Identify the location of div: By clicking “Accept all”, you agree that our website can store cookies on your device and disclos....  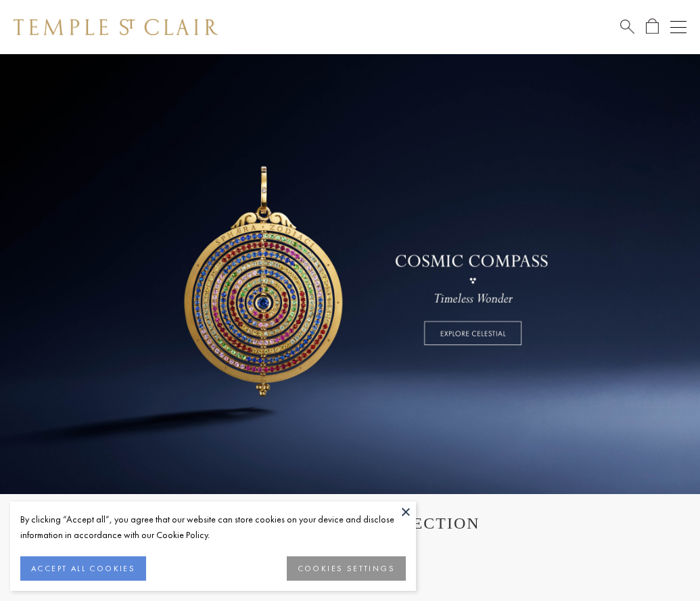
(213, 527).